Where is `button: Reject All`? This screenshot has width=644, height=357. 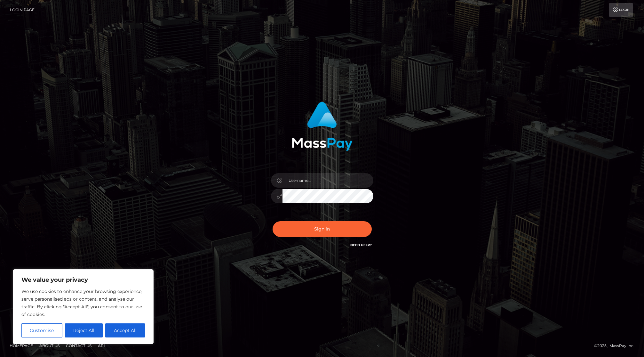
button: Reject All is located at coordinates (84, 330).